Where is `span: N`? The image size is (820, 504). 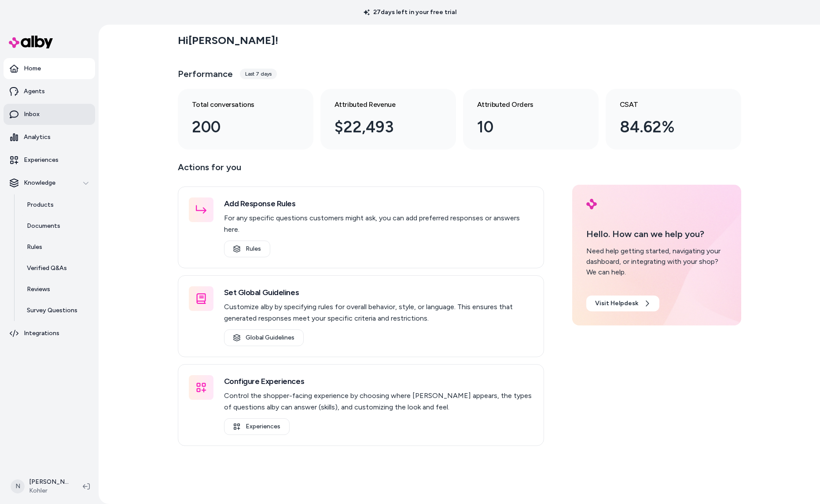 span: N is located at coordinates (18, 486).